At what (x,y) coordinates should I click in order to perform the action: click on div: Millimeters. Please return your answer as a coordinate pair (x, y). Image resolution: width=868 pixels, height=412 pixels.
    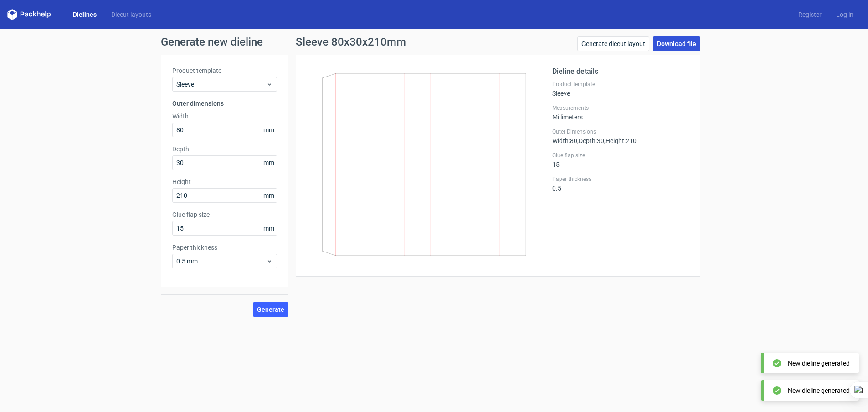
    Looking at the image, I should click on (621, 112).